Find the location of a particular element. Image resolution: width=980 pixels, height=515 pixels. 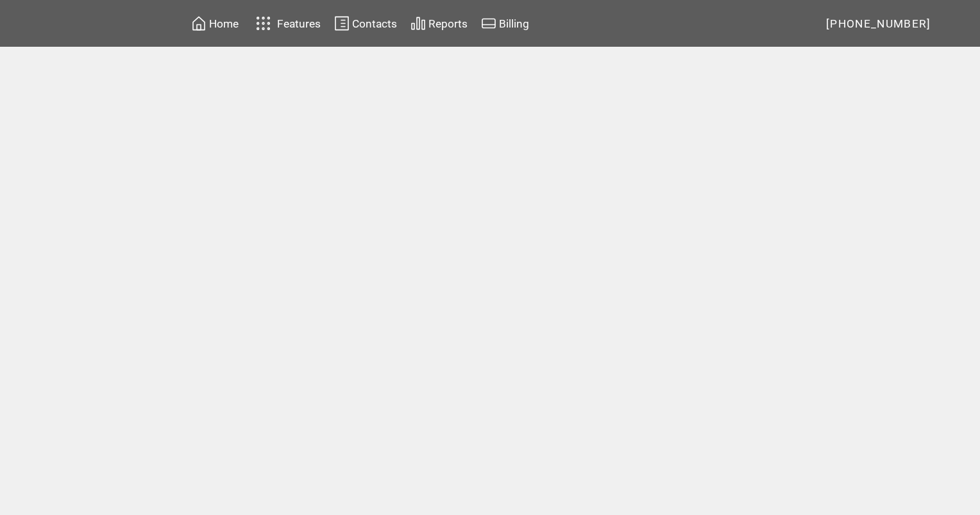

a: Billing is located at coordinates (504, 23).